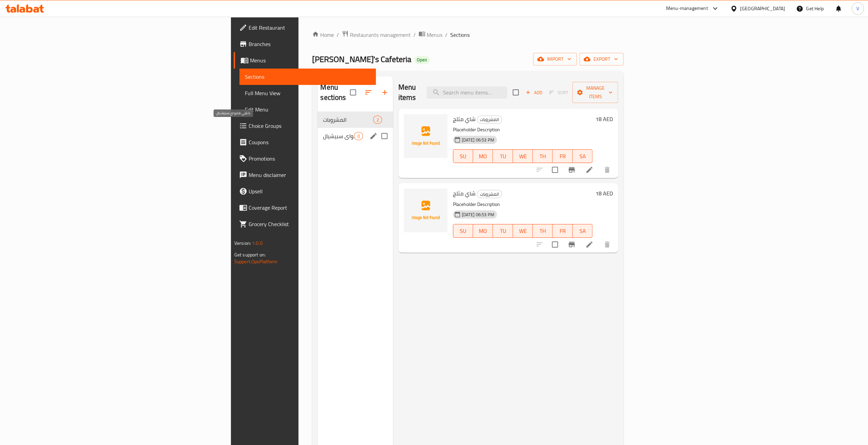 The width and height of the screenshot is (868, 445). I want to click on span: دلهي هايواي سبيشيال, so click(338, 136).